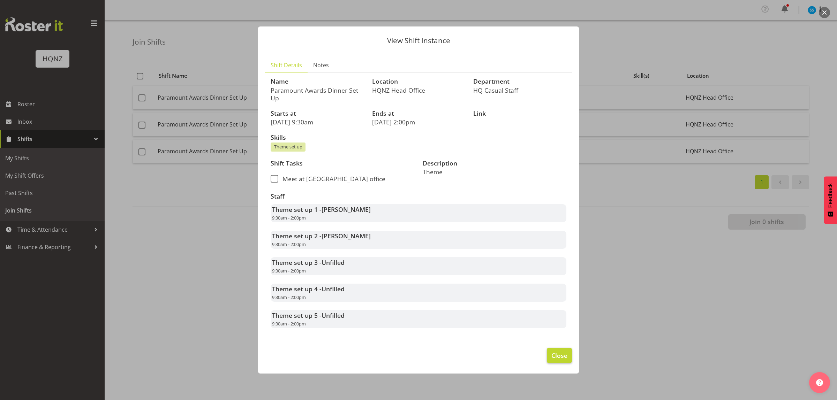 The height and width of the screenshot is (400, 837). I want to click on p: HQNZ Head Office, so click(419, 90).